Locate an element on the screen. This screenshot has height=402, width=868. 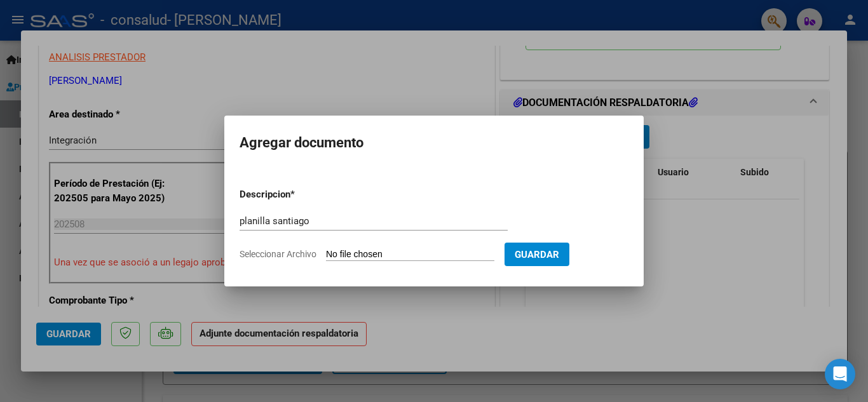
button: Guardar is located at coordinates (537, 254).